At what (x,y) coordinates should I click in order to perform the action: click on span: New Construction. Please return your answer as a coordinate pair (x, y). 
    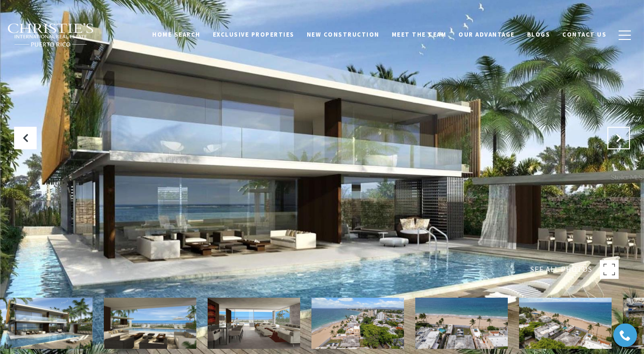
    Looking at the image, I should click on (343, 35).